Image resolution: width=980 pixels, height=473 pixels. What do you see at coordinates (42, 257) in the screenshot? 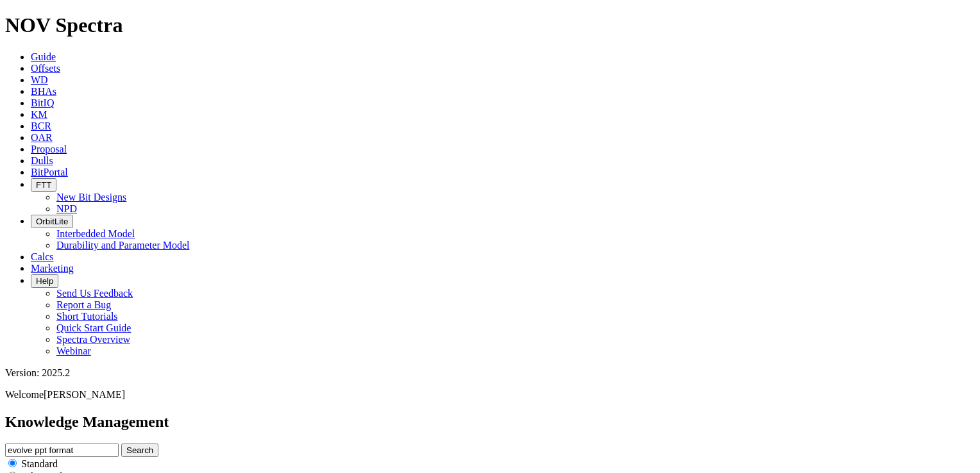
I see `a: Calcs` at bounding box center [42, 257].